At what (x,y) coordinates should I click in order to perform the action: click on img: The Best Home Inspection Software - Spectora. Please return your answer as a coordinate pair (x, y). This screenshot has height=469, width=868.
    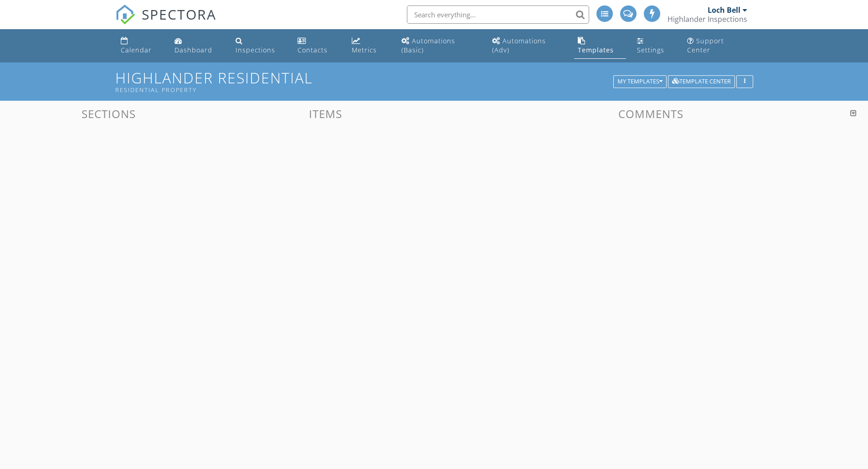
    Looking at the image, I should click on (126, 15).